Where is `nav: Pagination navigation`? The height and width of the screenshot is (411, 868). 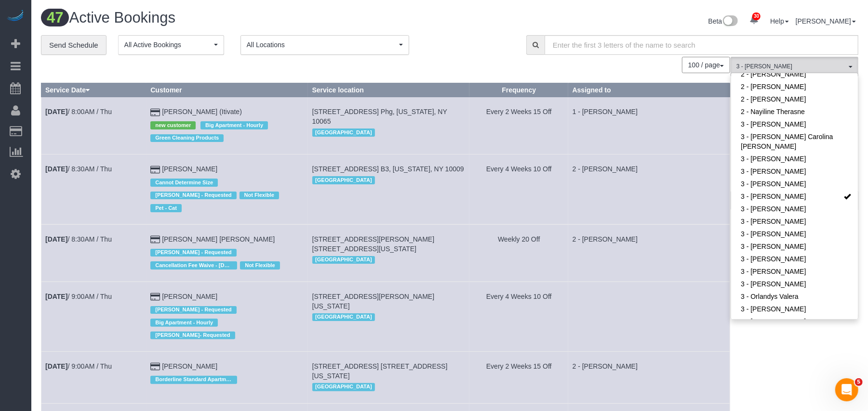 nav: Pagination navigation is located at coordinates (707, 65).